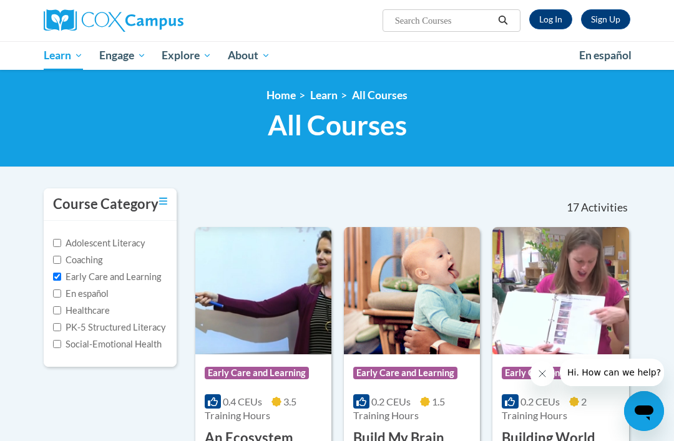 The height and width of the screenshot is (441, 674). I want to click on a: Engage, so click(122, 56).